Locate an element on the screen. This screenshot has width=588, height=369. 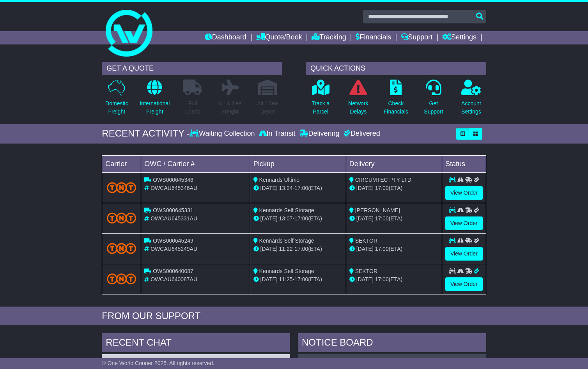
td: Carrier is located at coordinates (121, 164).